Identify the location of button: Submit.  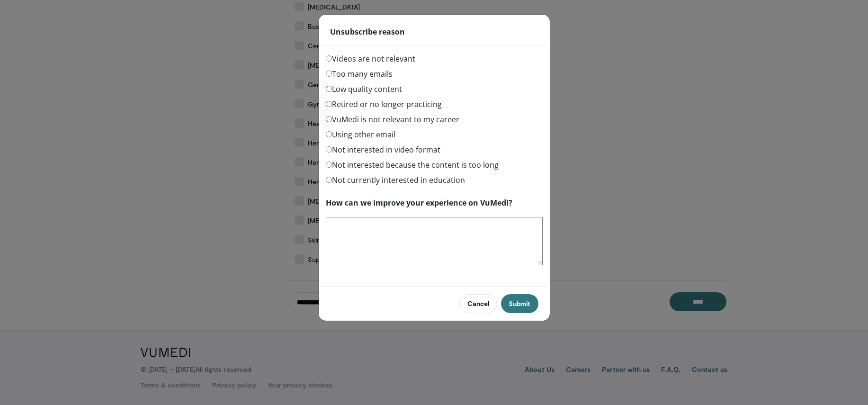
(520, 304).